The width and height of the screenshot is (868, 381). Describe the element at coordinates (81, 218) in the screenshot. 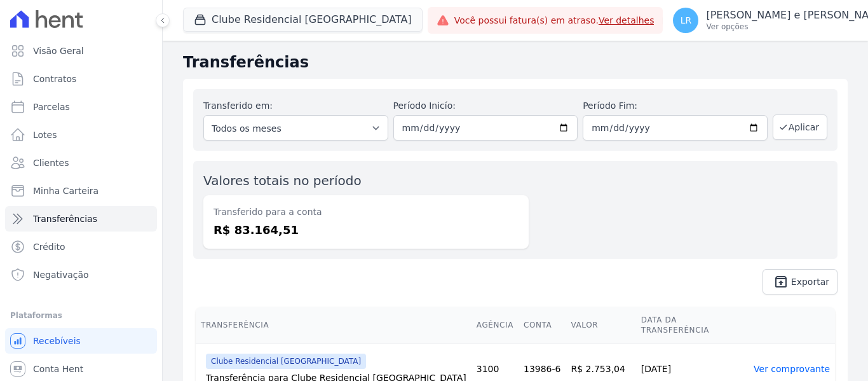

I see `a: Transferências` at that location.